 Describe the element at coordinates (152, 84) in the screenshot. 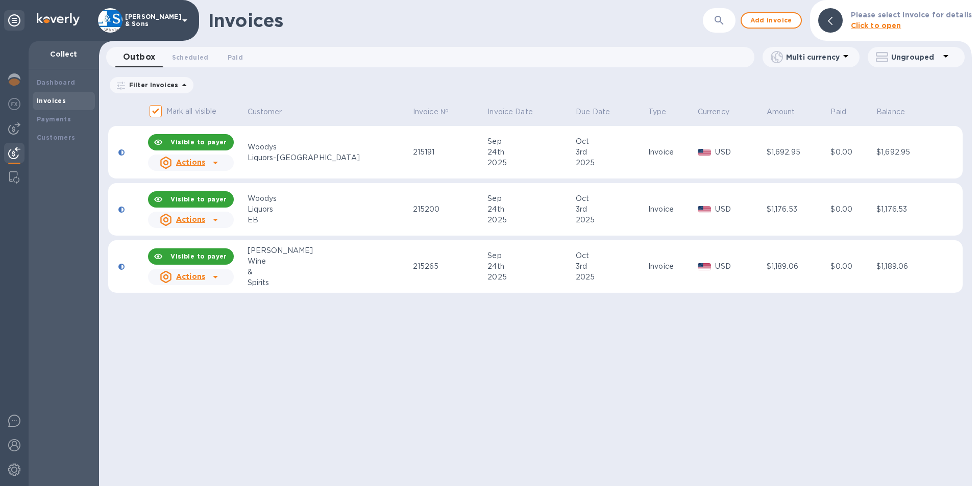

I see `p: Filter Invoices` at that location.